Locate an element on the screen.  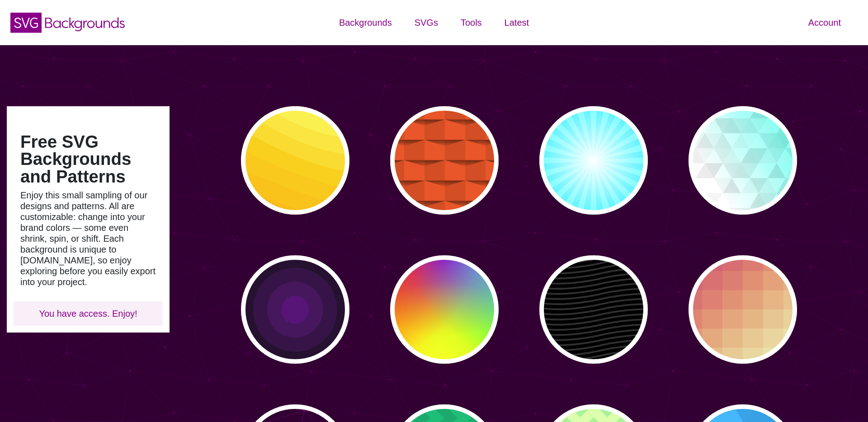
a: Backgrounds is located at coordinates (365, 22).